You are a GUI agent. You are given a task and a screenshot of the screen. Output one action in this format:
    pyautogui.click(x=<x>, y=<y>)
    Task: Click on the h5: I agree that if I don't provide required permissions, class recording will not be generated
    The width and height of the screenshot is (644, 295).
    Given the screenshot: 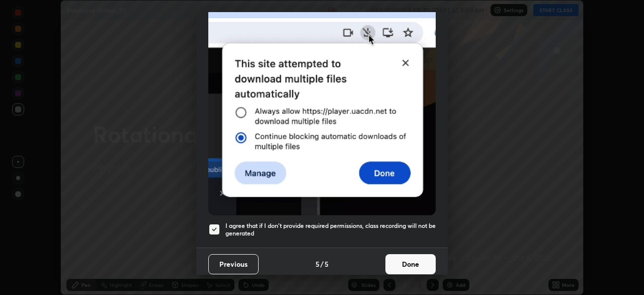 What is the action you would take?
    pyautogui.click(x=331, y=229)
    